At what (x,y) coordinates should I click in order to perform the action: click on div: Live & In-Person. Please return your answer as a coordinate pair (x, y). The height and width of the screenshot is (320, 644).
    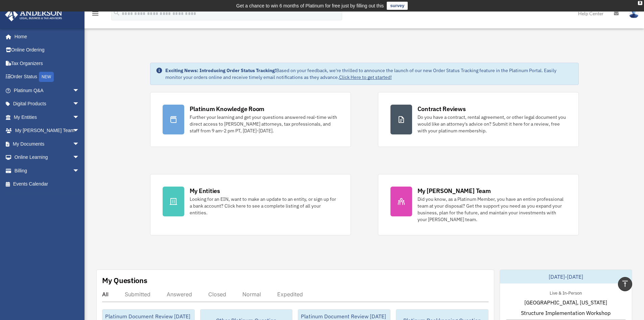
    Looking at the image, I should click on (566, 292).